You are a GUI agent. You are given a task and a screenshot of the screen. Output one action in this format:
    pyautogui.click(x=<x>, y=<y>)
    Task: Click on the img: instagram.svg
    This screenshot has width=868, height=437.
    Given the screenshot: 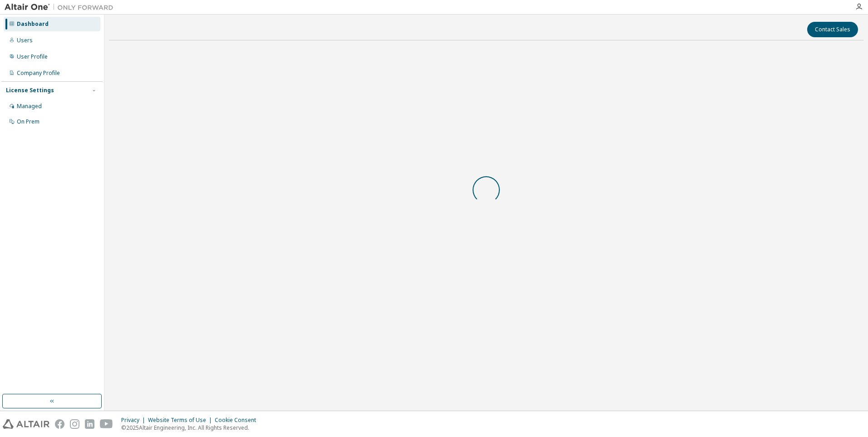 What is the action you would take?
    pyautogui.click(x=75, y=424)
    